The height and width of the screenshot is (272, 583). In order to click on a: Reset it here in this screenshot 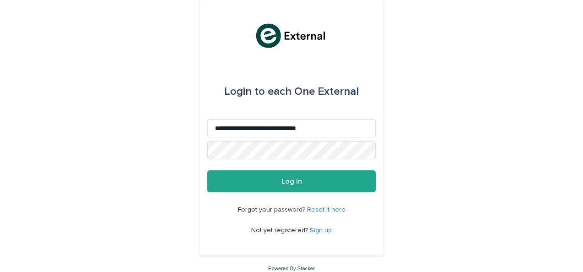, I will do `click(326, 210)`.